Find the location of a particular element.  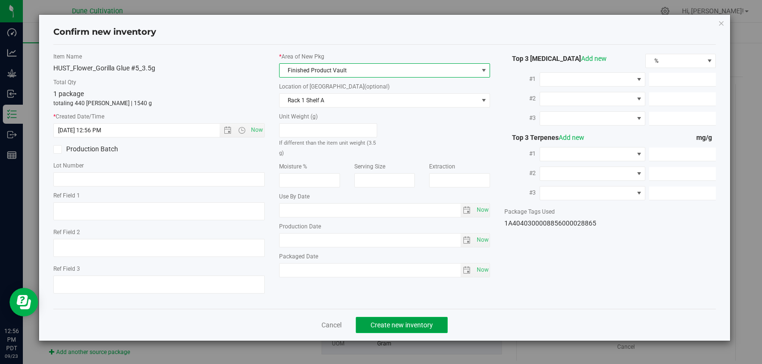

div: HUST_Flower_Gorilla Glue #5_3.5g is located at coordinates (159, 68).